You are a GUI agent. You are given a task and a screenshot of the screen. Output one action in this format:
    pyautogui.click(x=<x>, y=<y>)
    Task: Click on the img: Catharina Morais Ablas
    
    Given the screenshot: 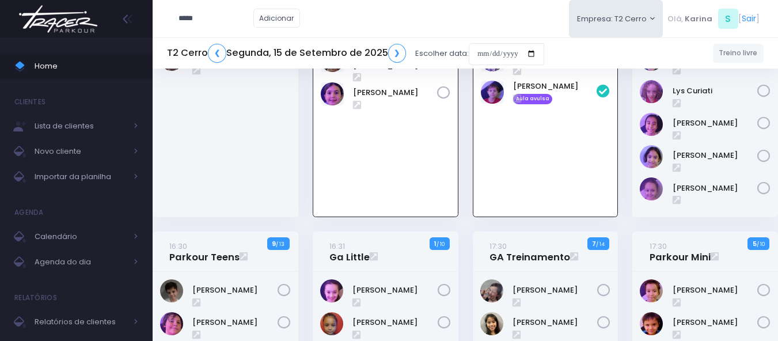 What is the action you would take?
    pyautogui.click(x=492, y=323)
    